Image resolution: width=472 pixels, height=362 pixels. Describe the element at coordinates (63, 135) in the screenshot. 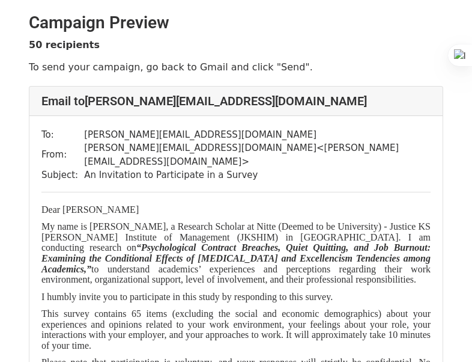

I see `td: To:` at that location.